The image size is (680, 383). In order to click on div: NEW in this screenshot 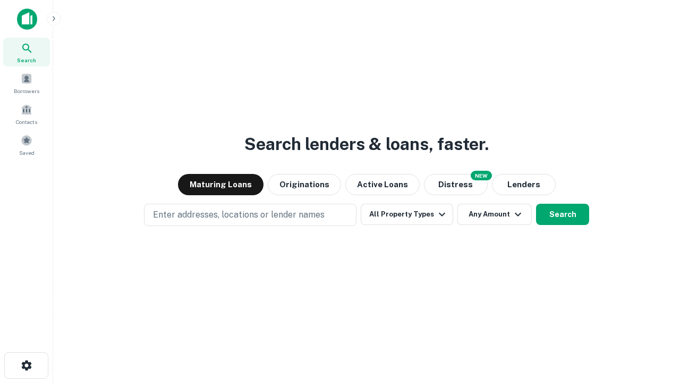, I will do `click(482, 175)`.